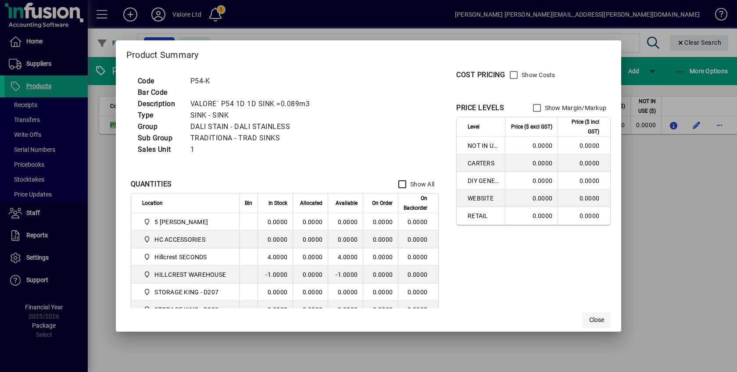 This screenshot has height=372, width=737. Describe the element at coordinates (186, 292) in the screenshot. I see `span: STORAGE KING - D207` at that location.